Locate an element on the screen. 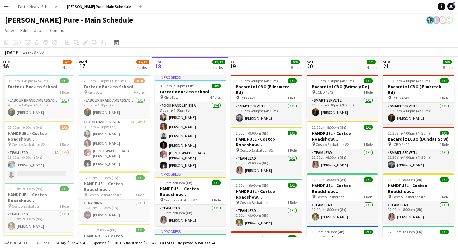  div: 11:00am-3:30pm (4h30m)1/1Bacardi x LCBO (Brimely Rd) LCBO #2421 RoleSmart Serve TL1/111:00am-3:30... is located at coordinates (342, 96).